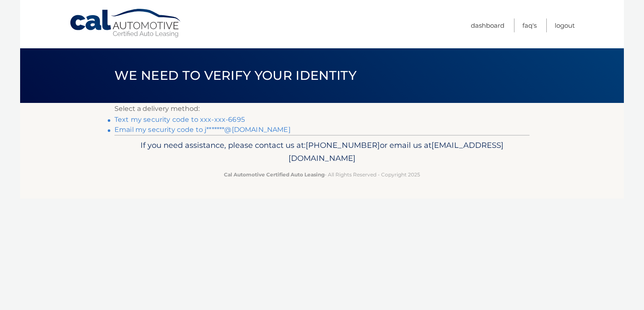  I want to click on p: - All Rights Reserved - Copyright 2025, so click(322, 175).